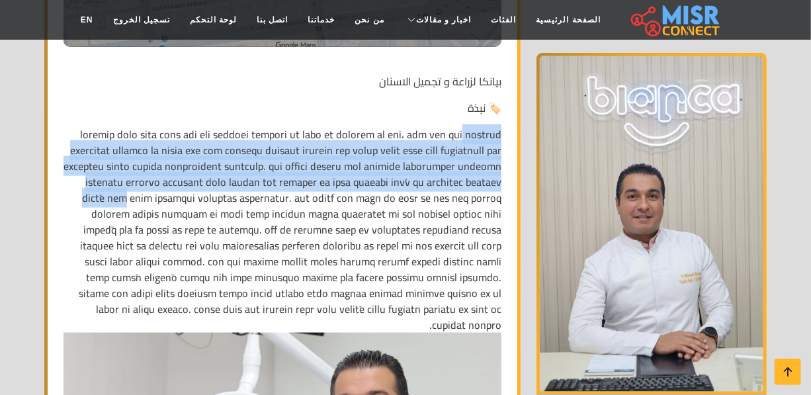  I want to click on a: اخبار و مقالات, so click(438, 20).